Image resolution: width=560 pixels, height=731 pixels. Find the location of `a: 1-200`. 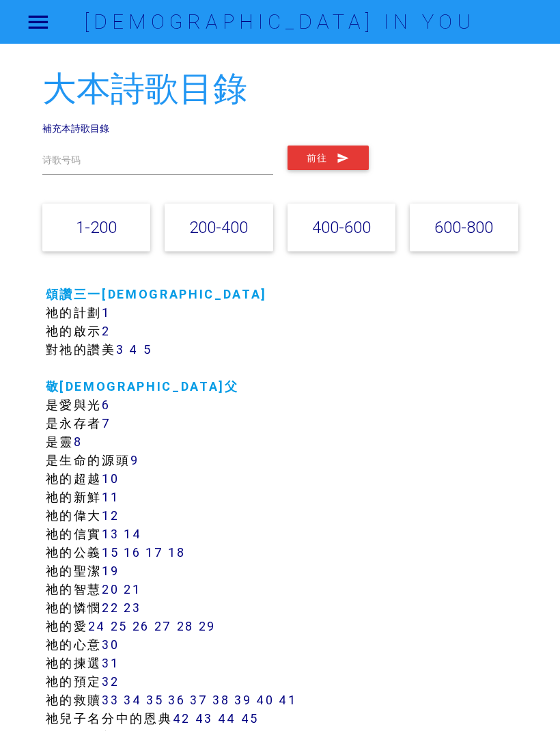

a: 1-200 is located at coordinates (96, 227).